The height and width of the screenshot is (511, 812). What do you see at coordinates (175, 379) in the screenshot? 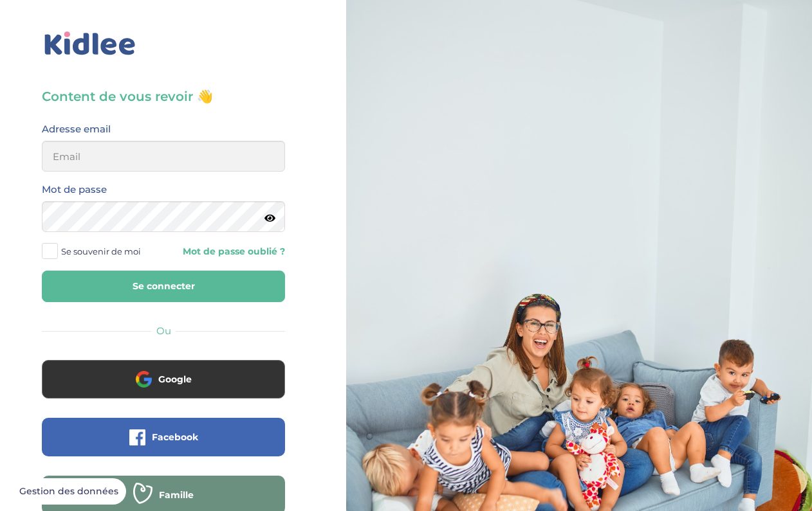
I see `span: Google` at bounding box center [175, 379].